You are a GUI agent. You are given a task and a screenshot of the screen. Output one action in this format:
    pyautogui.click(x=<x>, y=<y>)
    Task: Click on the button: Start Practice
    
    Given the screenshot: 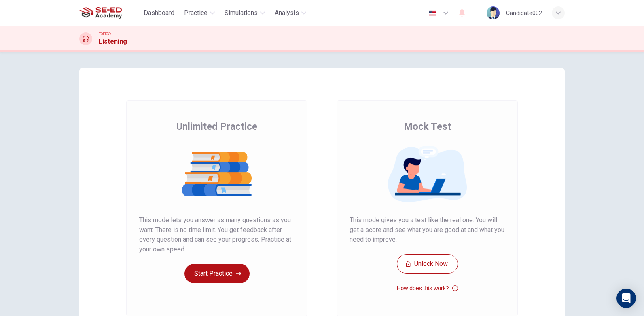 What is the action you would take?
    pyautogui.click(x=217, y=274)
    